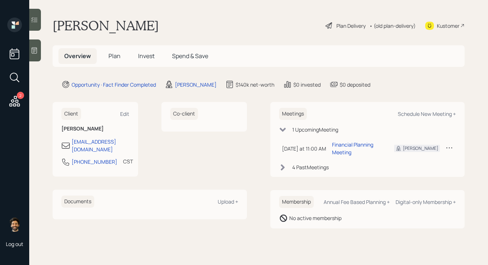  I want to click on div: 1 Upcoming Meeting, so click(315, 129).